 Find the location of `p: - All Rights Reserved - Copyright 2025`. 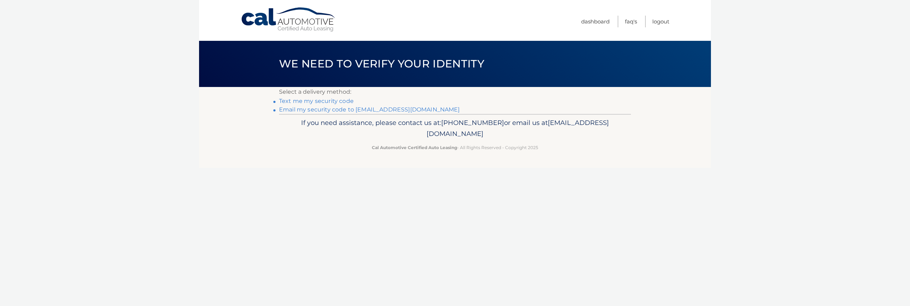

p: - All Rights Reserved - Copyright 2025 is located at coordinates (455, 147).